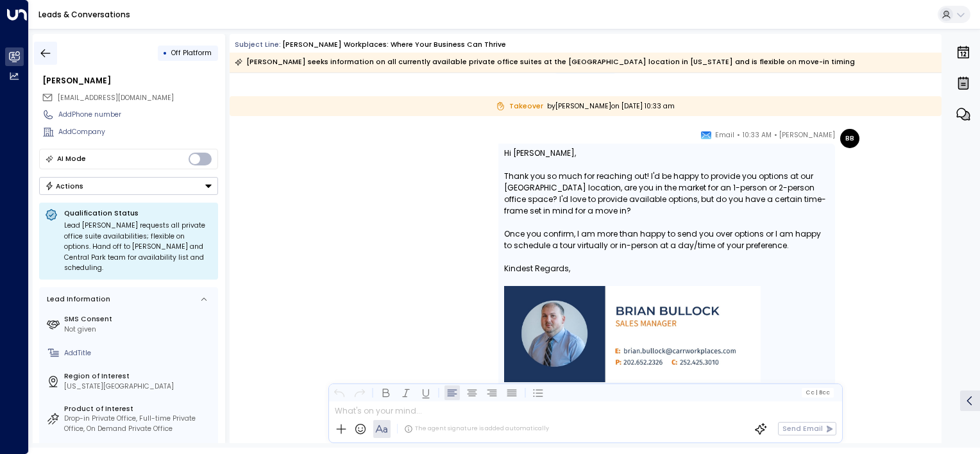 The height and width of the screenshot is (454, 980). I want to click on span: Once you confirm, I am more than happy to send you over options or I am happy to schedule a tour ..., so click(666, 240).